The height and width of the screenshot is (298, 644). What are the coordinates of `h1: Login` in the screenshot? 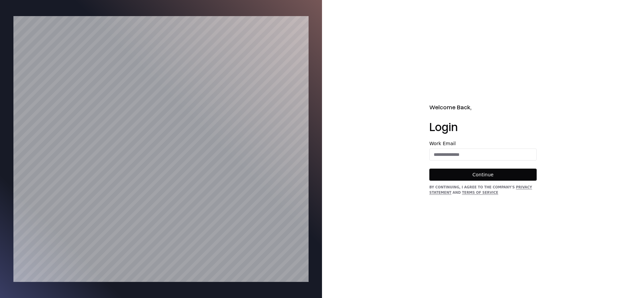 It's located at (483, 126).